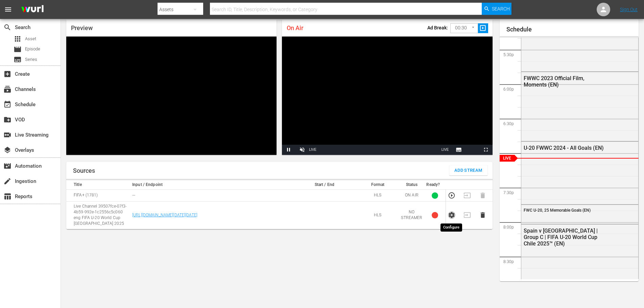 This screenshot has width=644, height=308. What do you see at coordinates (82, 28) in the screenshot?
I see `span: Preview` at bounding box center [82, 28].